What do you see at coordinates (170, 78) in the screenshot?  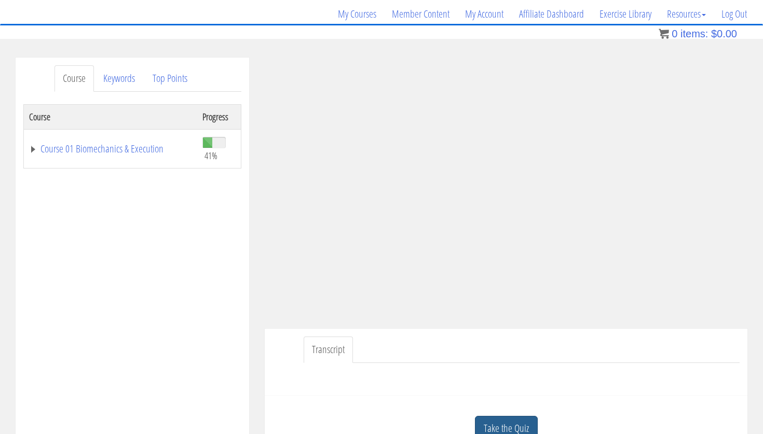 I see `a: Top Points` at bounding box center [170, 78].